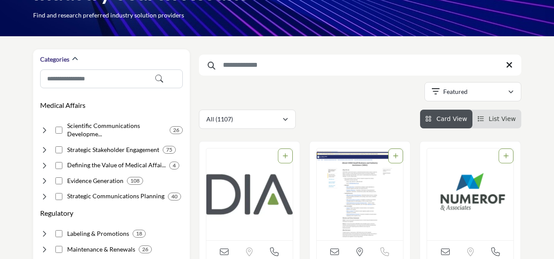 The width and height of the screenshot is (554, 259). What do you see at coordinates (135, 181) in the screenshot?
I see `b: 108` at bounding box center [135, 181].